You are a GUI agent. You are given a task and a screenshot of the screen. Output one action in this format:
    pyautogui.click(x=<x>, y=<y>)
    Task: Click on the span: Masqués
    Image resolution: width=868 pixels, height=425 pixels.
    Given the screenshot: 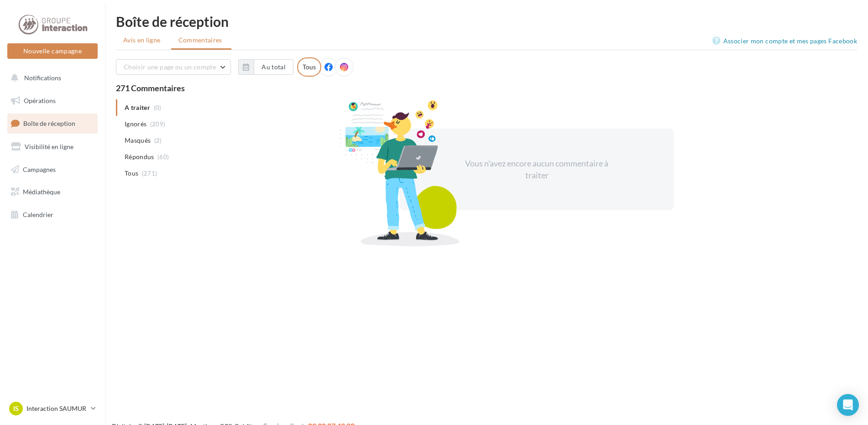 What is the action you would take?
    pyautogui.click(x=138, y=141)
    